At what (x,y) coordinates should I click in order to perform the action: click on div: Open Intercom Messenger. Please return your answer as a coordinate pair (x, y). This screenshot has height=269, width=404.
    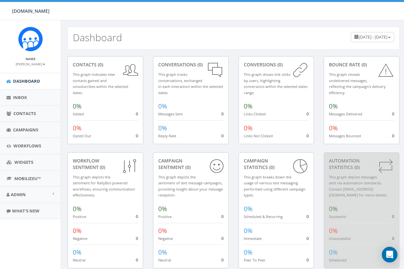
    Looking at the image, I should click on (390, 254).